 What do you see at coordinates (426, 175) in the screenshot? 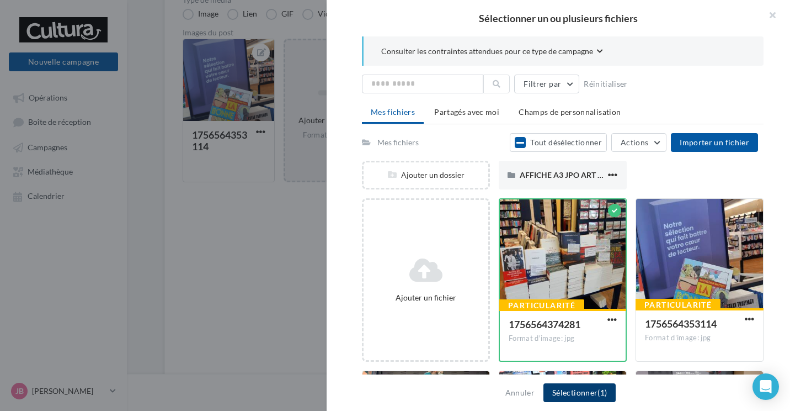
I see `div: Ajouter un dossier` at bounding box center [426, 175].